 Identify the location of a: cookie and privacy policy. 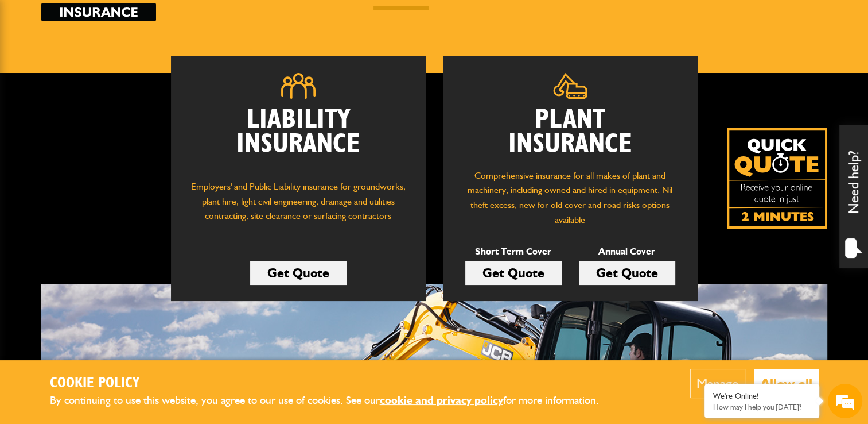
(441, 400).